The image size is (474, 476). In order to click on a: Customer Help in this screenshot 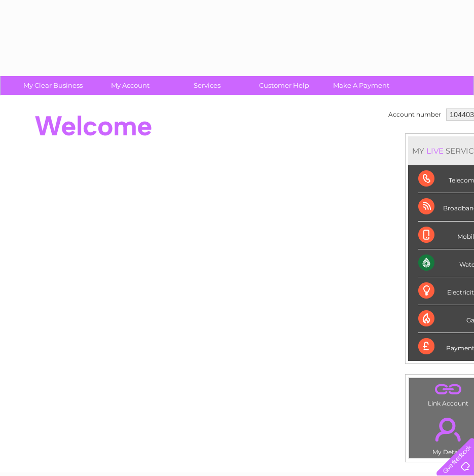, I will do `click(284, 85)`.